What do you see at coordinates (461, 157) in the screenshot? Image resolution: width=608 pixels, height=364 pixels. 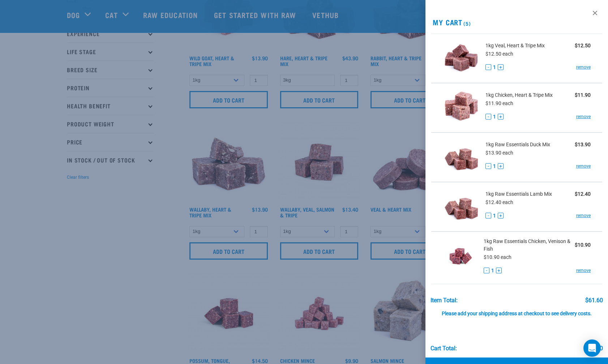 I see `img: Raw Essentials Duck Mix` at bounding box center [461, 157].